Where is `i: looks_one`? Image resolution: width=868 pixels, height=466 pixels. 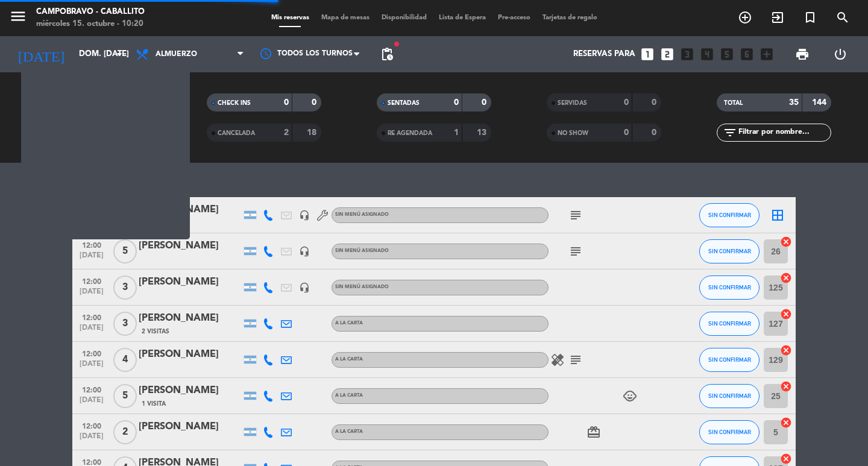 i: looks_one is located at coordinates (647, 55).